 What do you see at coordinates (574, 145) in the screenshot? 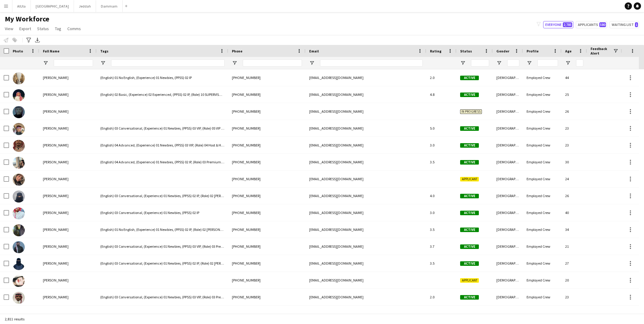
I see `div: 23` at bounding box center [574, 145].